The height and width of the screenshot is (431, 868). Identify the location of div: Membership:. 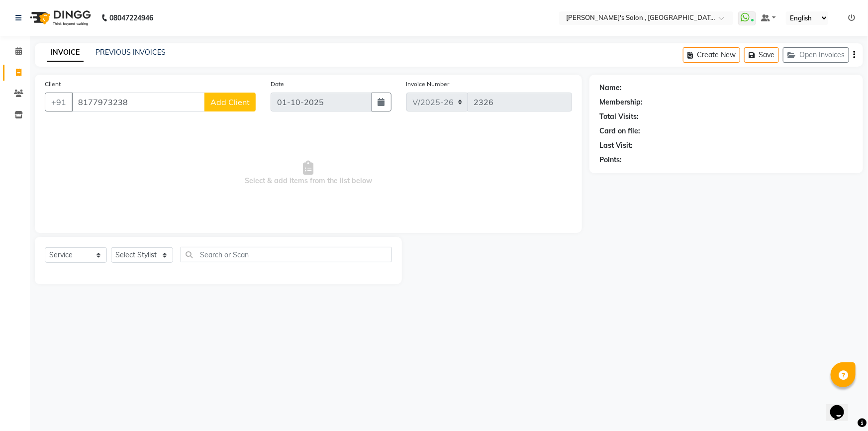
(621, 102).